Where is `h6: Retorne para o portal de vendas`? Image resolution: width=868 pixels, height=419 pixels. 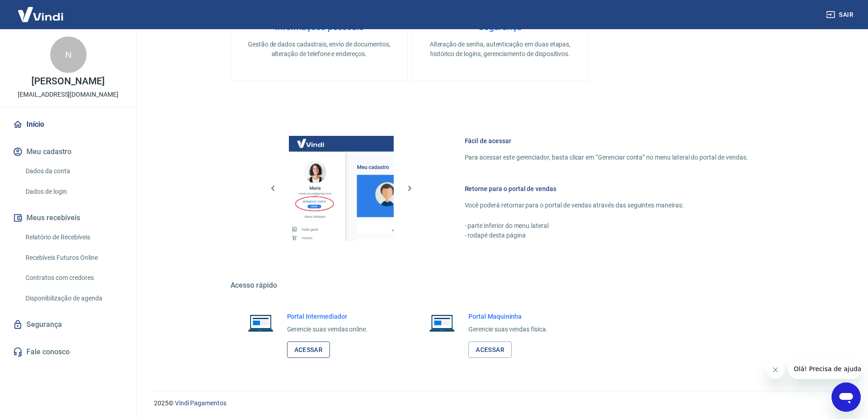
h6: Retorne para o portal de vendas is located at coordinates (606, 189).